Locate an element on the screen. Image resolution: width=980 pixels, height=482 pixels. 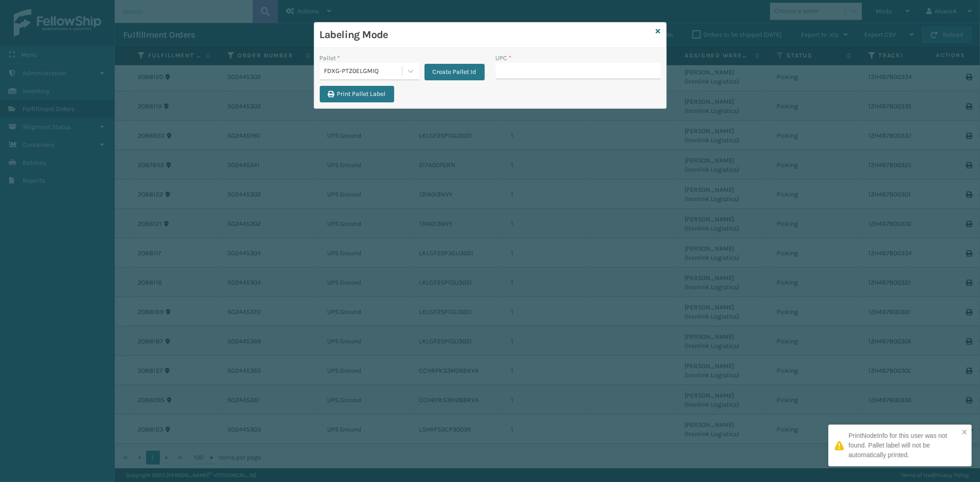
div: PrintNodeInfo for this user was not found. Pallet label will not be automatically printed. is located at coordinates (903, 445).